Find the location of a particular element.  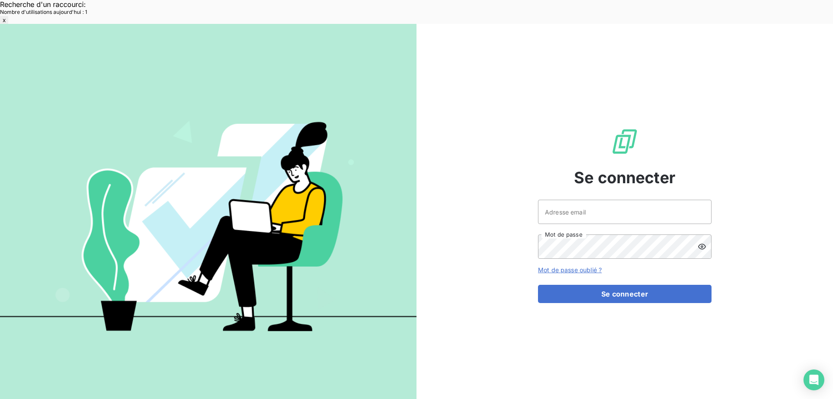

span: Se connecter is located at coordinates (625, 177).